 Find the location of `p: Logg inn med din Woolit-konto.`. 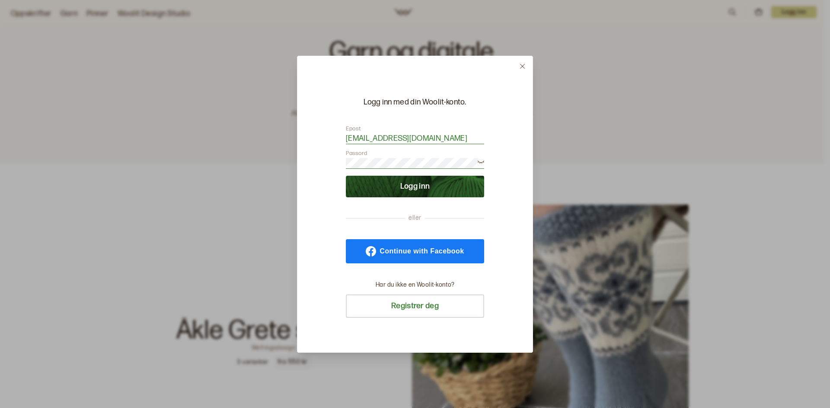

p: Logg inn med din Woolit-konto. is located at coordinates (415, 102).